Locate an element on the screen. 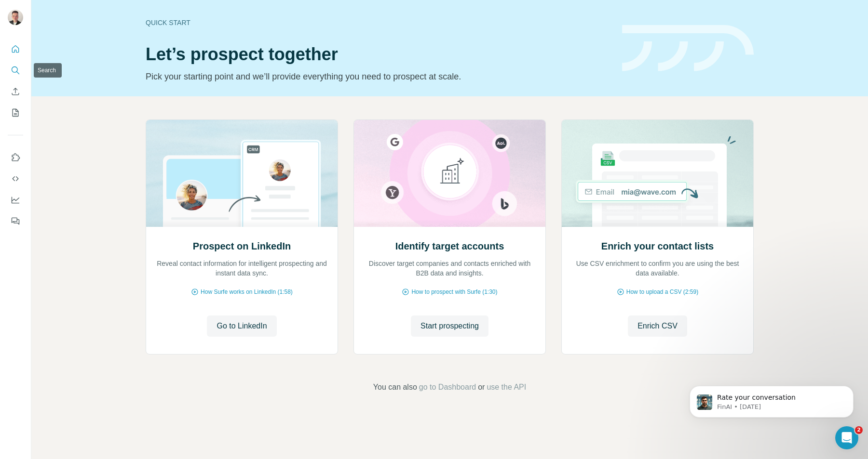  h2: Prospect on LinkedIn is located at coordinates (242, 246).